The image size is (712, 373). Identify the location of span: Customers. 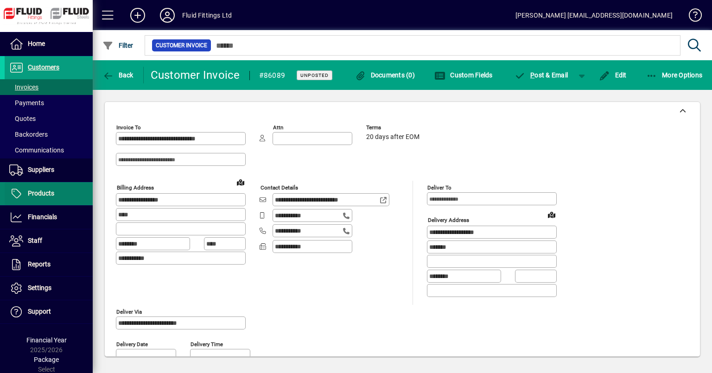
(44, 67).